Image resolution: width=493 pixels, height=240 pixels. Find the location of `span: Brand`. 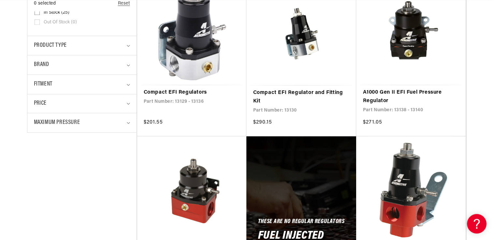

span: Brand is located at coordinates (41, 65).